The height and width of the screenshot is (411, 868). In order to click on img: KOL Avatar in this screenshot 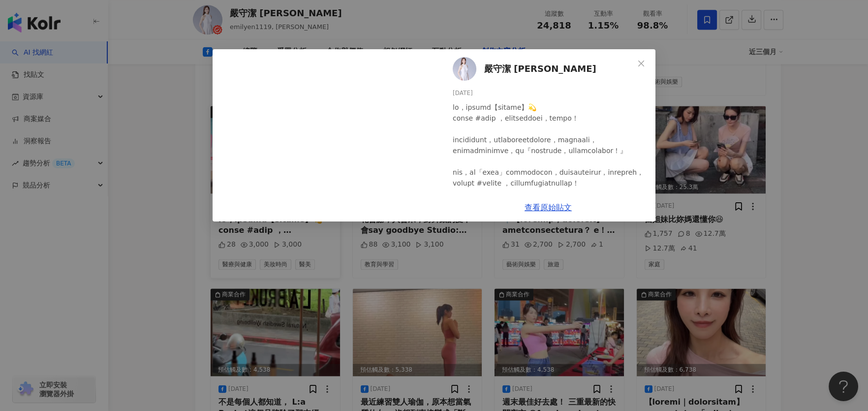, I will do `click(464, 69)`.